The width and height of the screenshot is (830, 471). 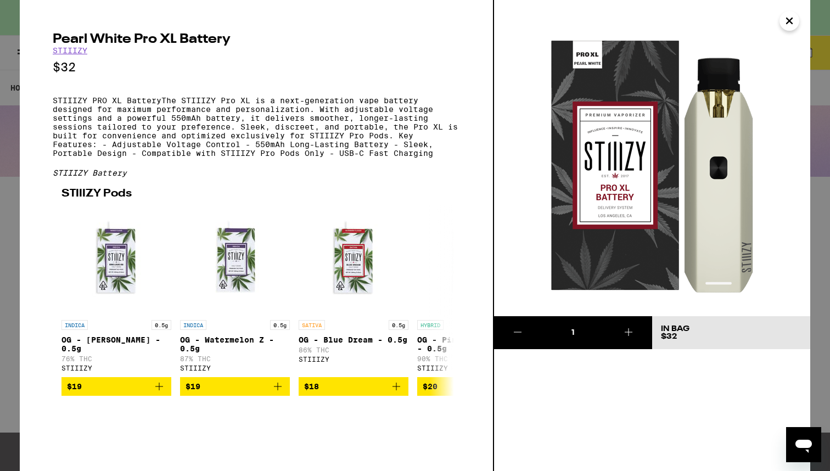 What do you see at coordinates (668, 336) in the screenshot?
I see `span: $32` at bounding box center [668, 336].